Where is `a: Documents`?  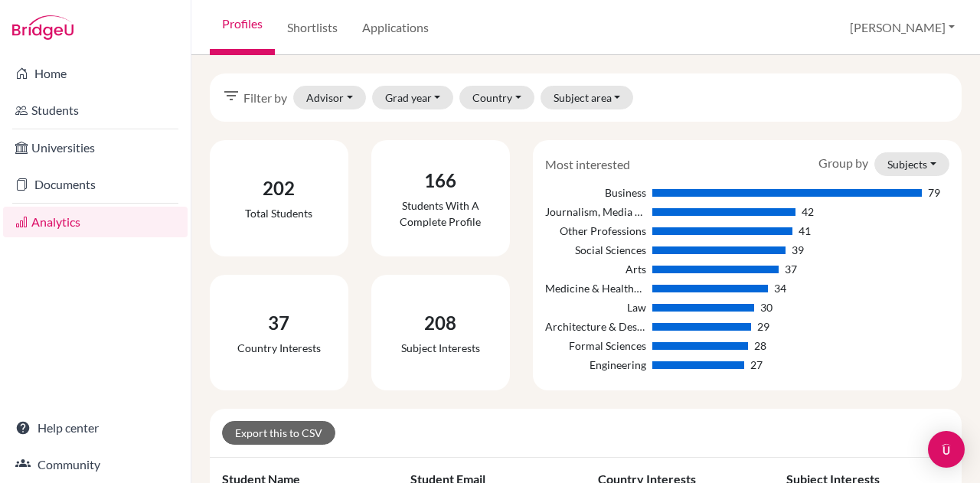
a: Documents is located at coordinates (95, 185).